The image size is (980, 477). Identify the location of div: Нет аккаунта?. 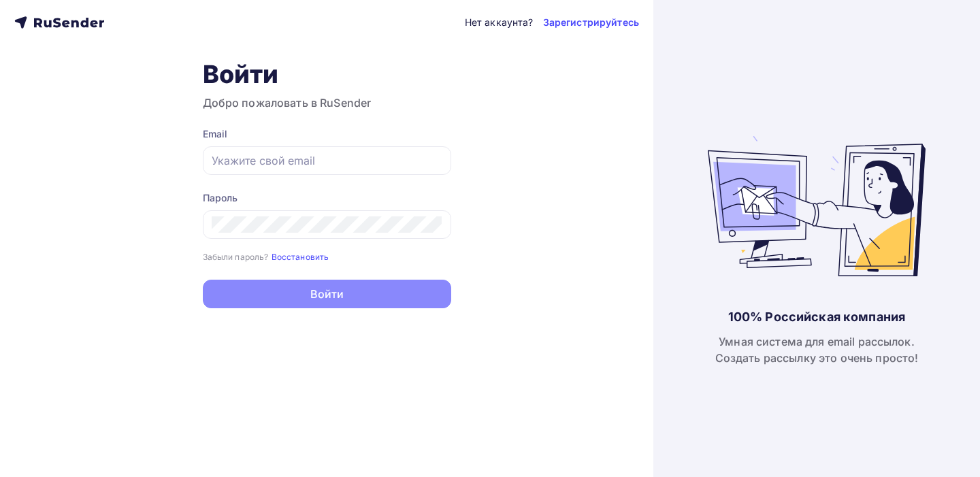
(499, 23).